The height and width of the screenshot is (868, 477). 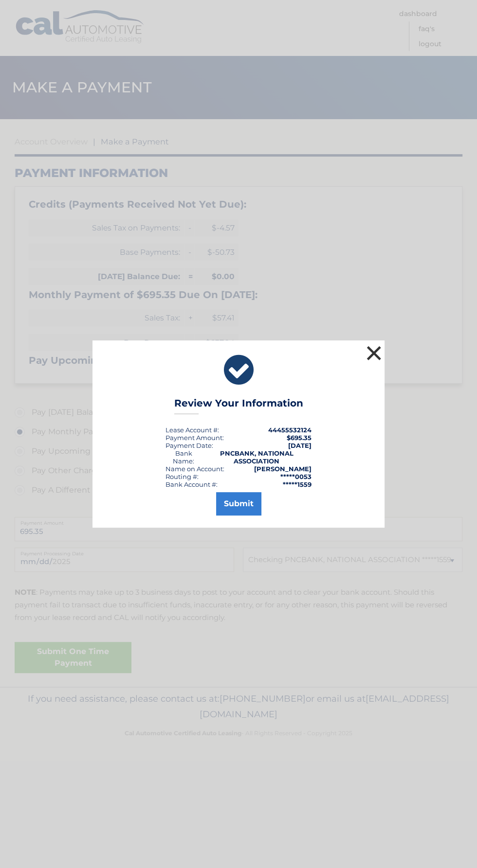 I want to click on div: Bank Name:, so click(x=183, y=457).